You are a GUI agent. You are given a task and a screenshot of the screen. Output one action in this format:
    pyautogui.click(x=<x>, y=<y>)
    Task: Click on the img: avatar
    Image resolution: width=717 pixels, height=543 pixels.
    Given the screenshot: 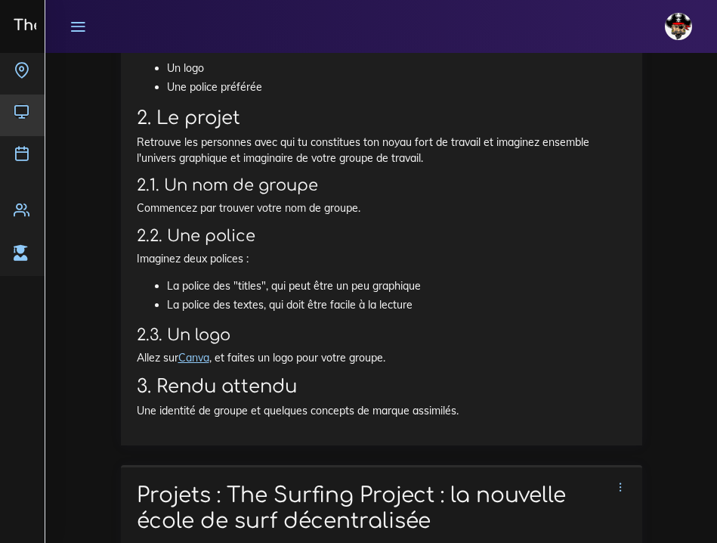 What is the action you would take?
    pyautogui.click(x=679, y=26)
    